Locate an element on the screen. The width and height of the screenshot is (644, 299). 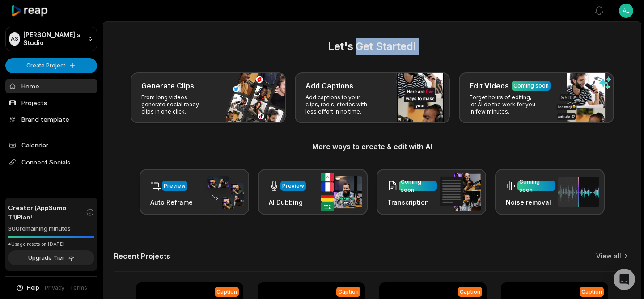
a: Brand template is located at coordinates (51, 119).